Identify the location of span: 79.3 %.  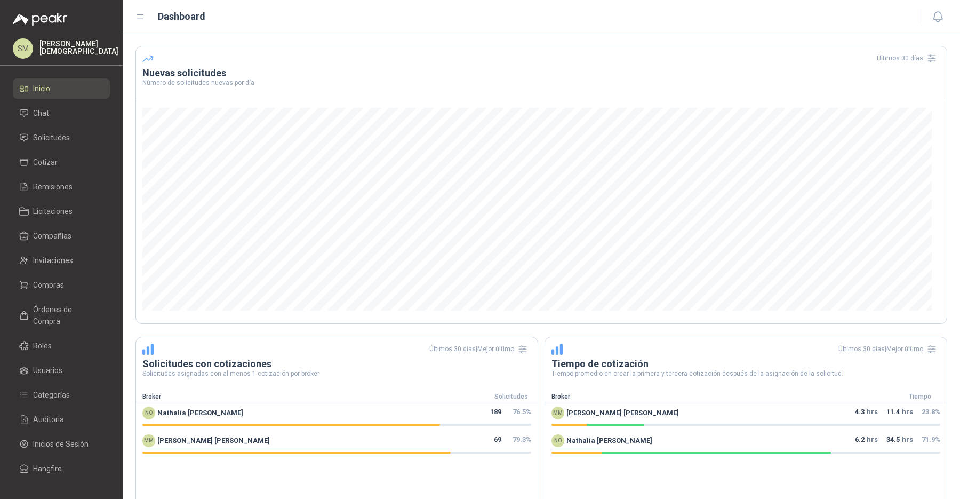
(522, 439).